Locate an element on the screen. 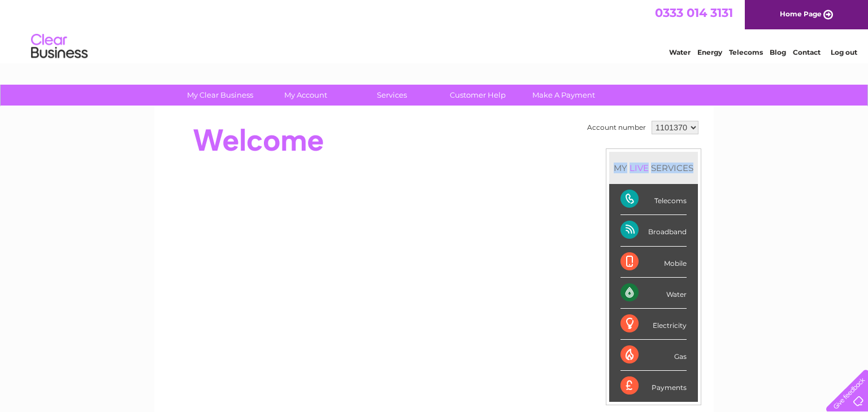 The width and height of the screenshot is (868, 412). a: Energy is located at coordinates (710, 52).